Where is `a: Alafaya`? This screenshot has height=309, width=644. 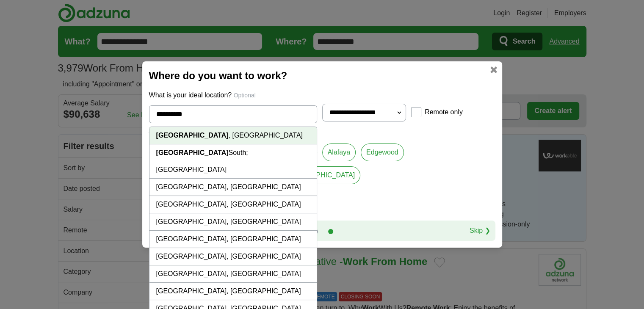
a: Alafaya is located at coordinates (339, 152).